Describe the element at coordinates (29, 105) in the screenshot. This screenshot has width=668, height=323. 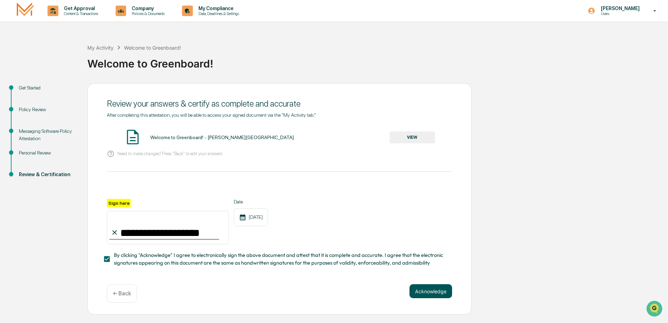
I see `span: Data Lookup` at that location.